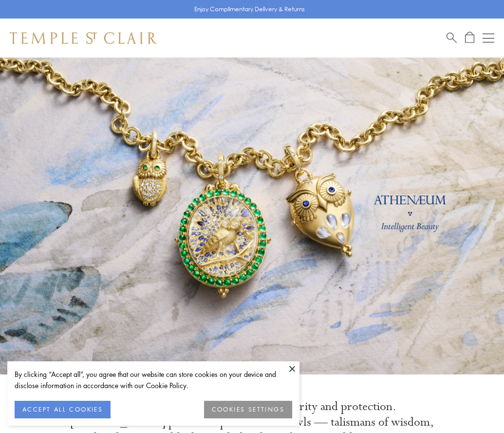 This screenshot has height=433, width=504. Describe the element at coordinates (154, 380) in the screenshot. I see `div: By clicking “Accept all”, you agree that our website can store cookies on your device and disclos...` at that location.